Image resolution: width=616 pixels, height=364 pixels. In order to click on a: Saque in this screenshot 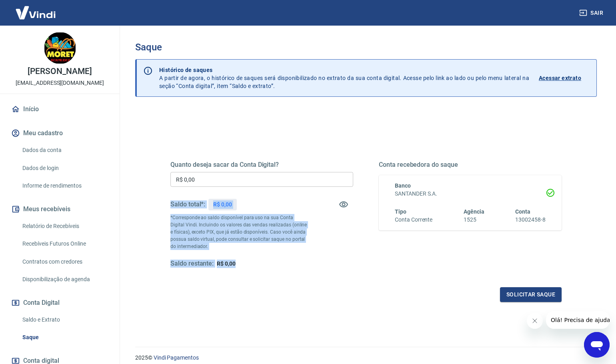, I will do `click(64, 337)`.